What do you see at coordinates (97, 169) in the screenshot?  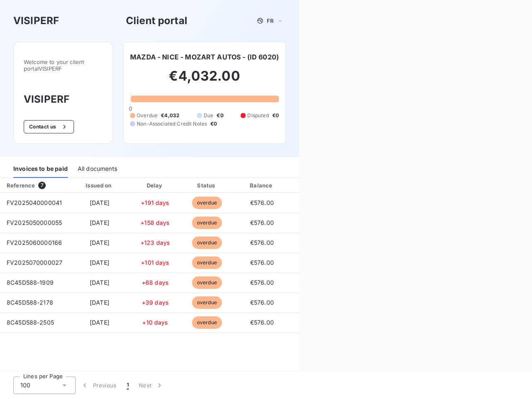 I see `div: All documents` at bounding box center [97, 169].